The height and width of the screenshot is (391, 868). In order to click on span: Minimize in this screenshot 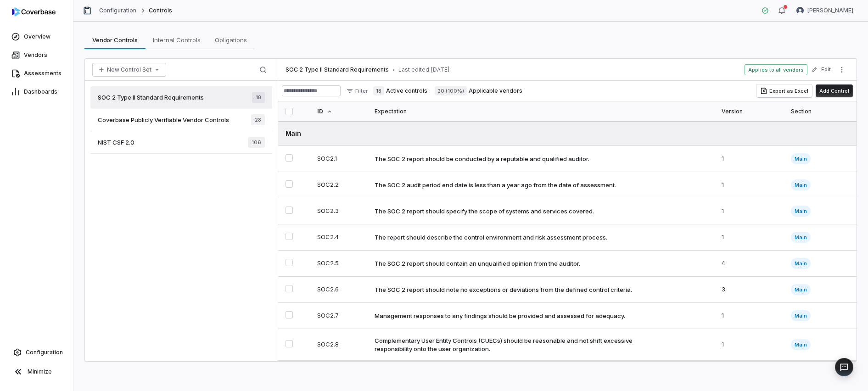, I will do `click(40, 372)`.